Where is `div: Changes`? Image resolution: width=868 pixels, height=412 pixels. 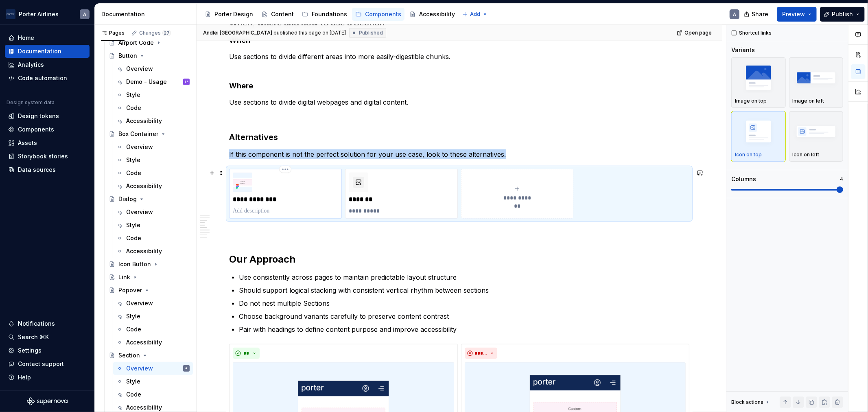 div: Changes is located at coordinates (155, 33).